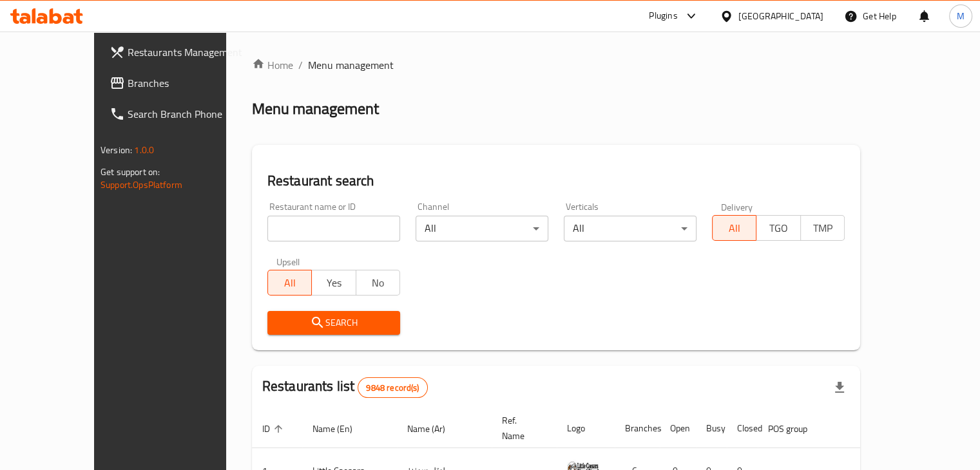  What do you see at coordinates (822, 228) in the screenshot?
I see `span: TMP` at bounding box center [822, 228].